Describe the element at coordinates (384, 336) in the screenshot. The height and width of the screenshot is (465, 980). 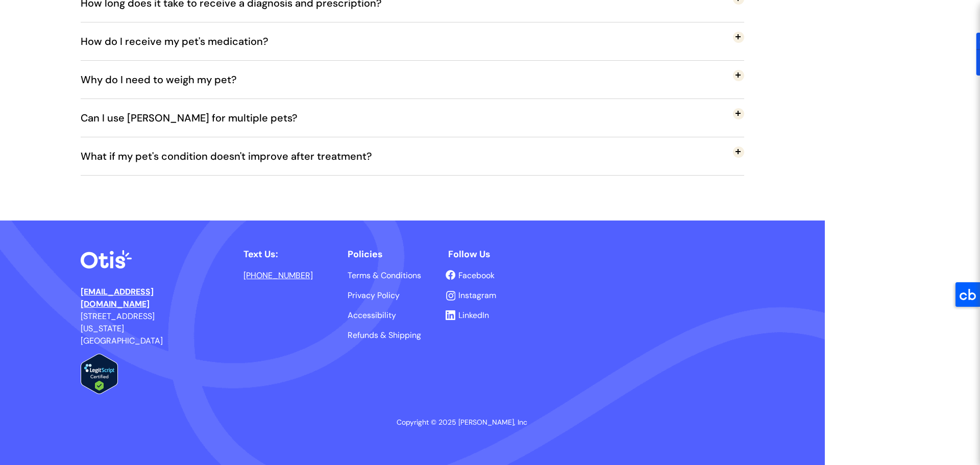
I see `a: Refunds & Shipping` at that location.